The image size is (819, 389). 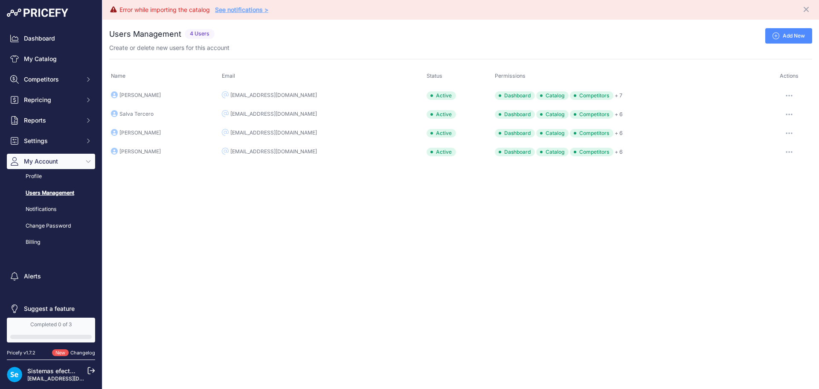 I want to click on a: Dashboard, so click(x=51, y=38).